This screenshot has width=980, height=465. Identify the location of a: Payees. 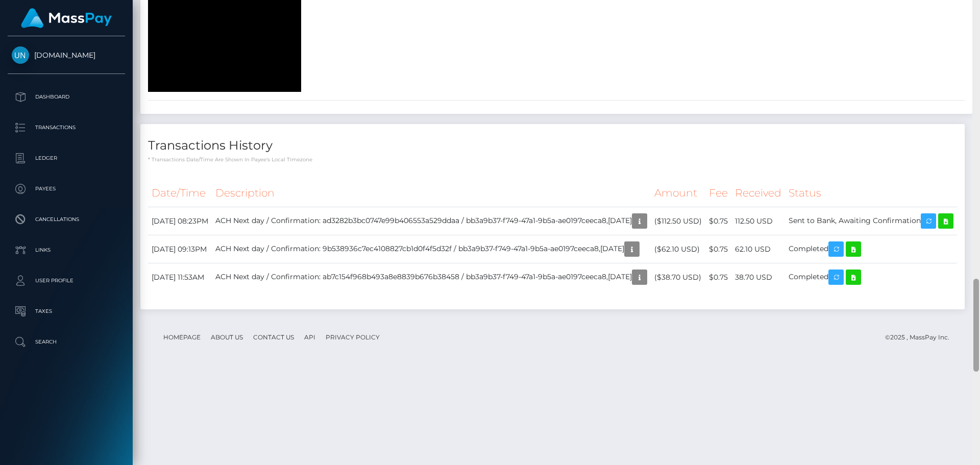
(67, 189).